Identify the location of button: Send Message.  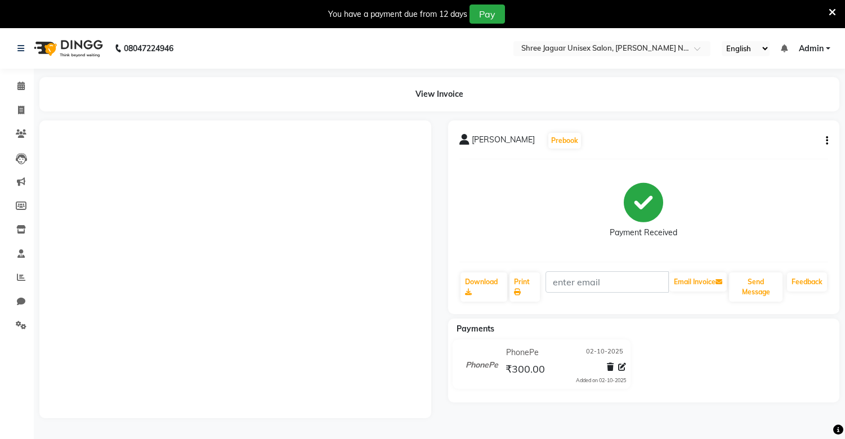
(755, 287).